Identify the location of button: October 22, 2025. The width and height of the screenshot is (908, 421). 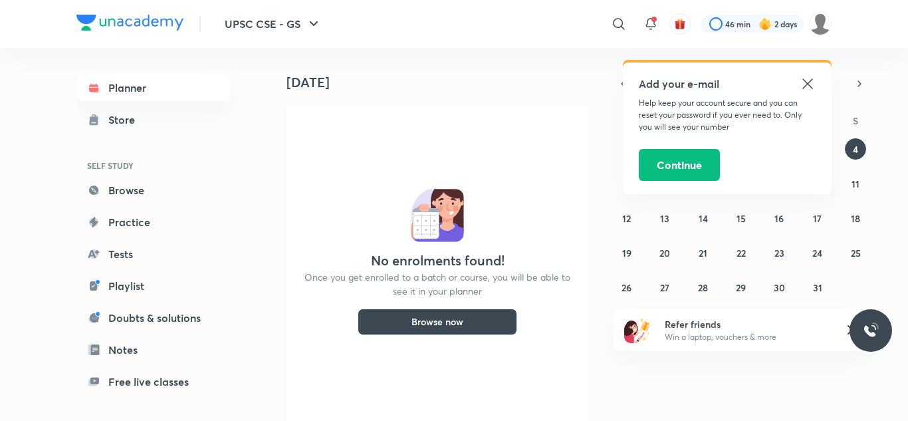
(741, 253).